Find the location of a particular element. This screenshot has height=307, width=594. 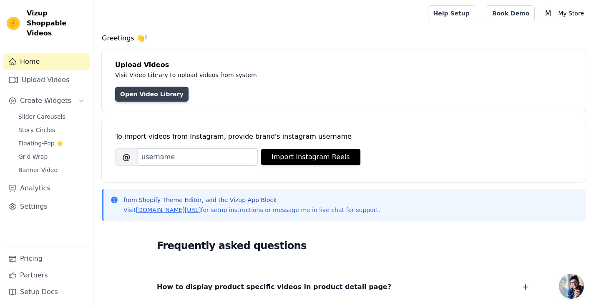

span: Create Widgets is located at coordinates (45, 101).